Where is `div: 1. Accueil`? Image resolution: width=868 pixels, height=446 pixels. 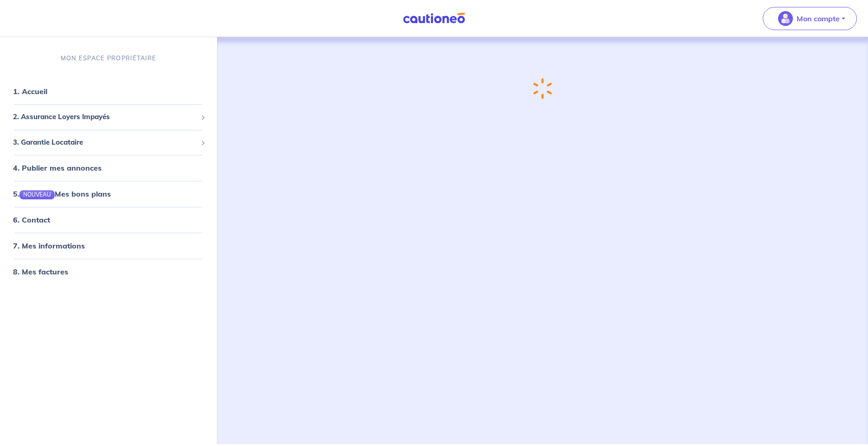 div: 1. Accueil is located at coordinates (109, 91).